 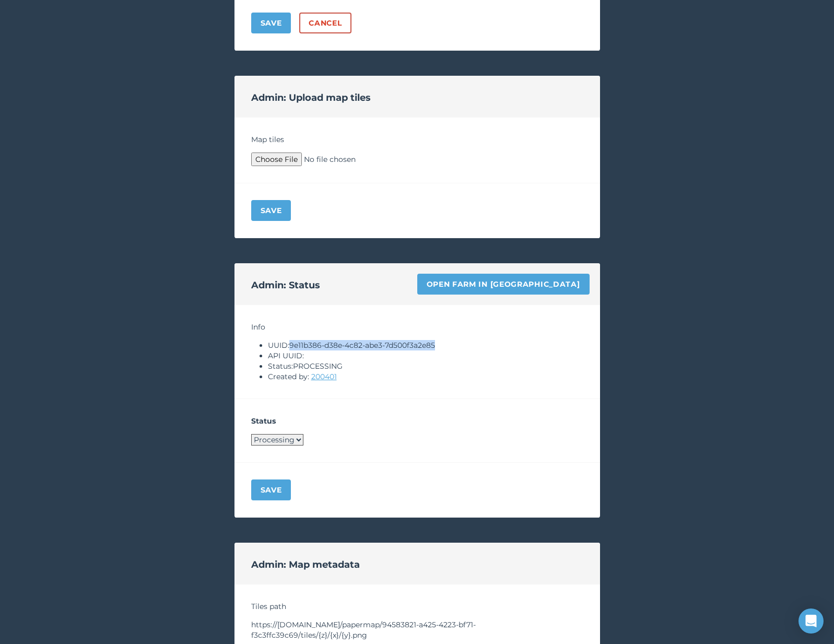 What do you see at coordinates (325, 23) in the screenshot?
I see `a: Cancel` at bounding box center [325, 23].